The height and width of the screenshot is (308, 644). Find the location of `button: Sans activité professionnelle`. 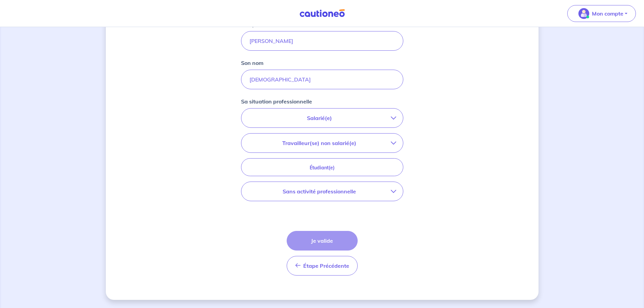

button: Sans activité professionnelle is located at coordinates (322, 191).